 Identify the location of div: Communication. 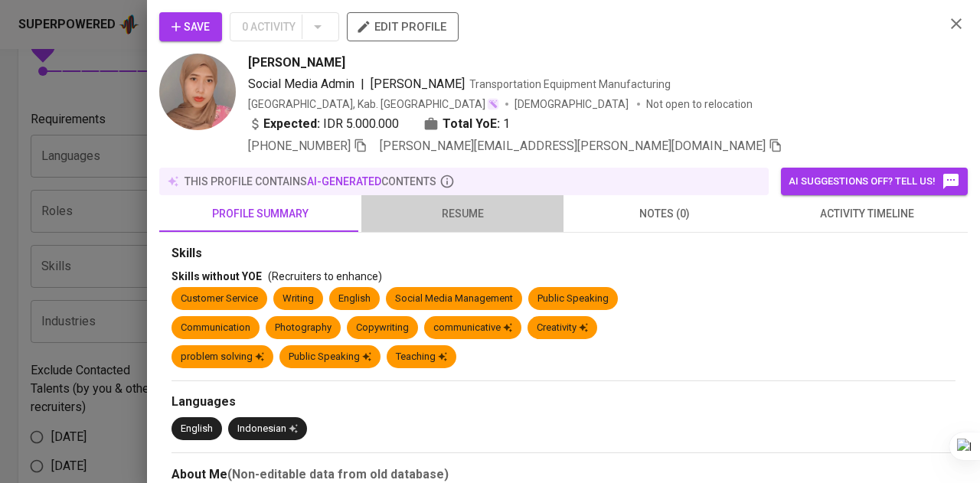
(215, 327).